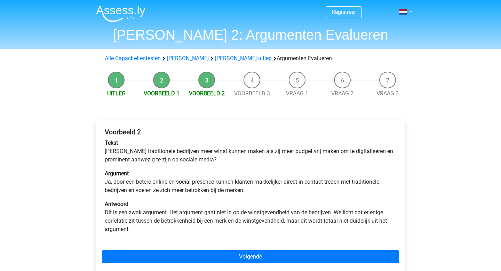  I want to click on b: Antwoord, so click(117, 204).